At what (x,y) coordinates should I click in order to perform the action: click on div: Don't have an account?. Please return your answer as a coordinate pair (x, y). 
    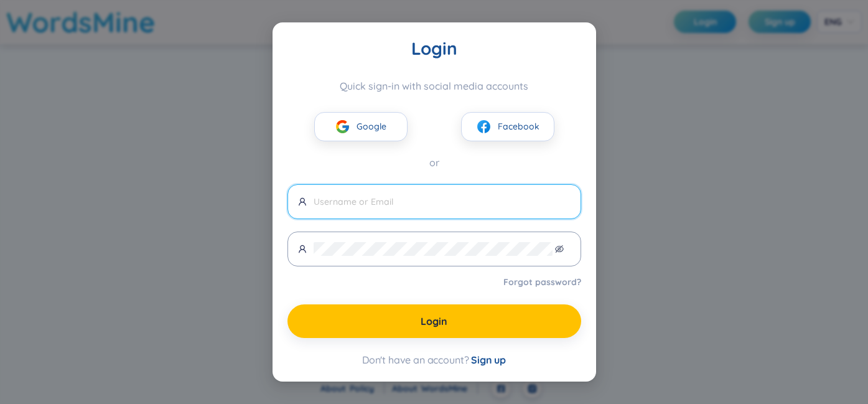
    Looking at the image, I should click on (434, 360).